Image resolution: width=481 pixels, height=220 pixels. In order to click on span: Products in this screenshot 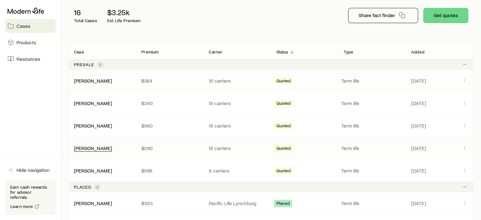, I will do `click(26, 42)`.